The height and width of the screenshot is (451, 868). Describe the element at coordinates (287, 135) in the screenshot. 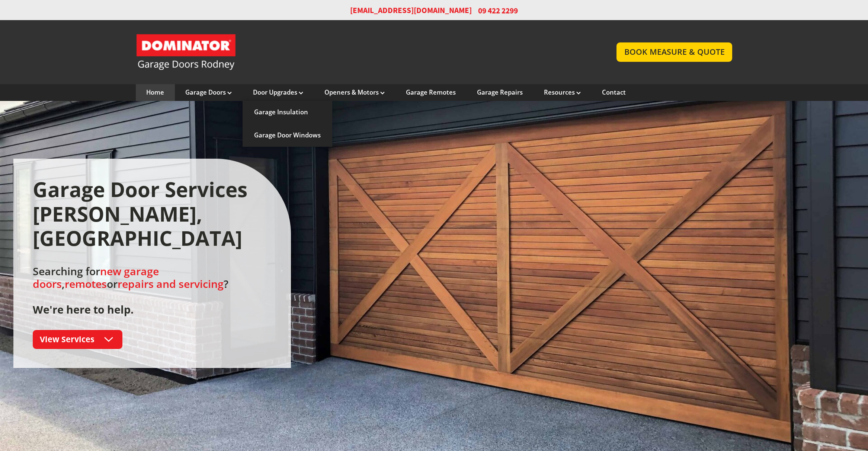

I see `a: Garage Door Windows` at that location.